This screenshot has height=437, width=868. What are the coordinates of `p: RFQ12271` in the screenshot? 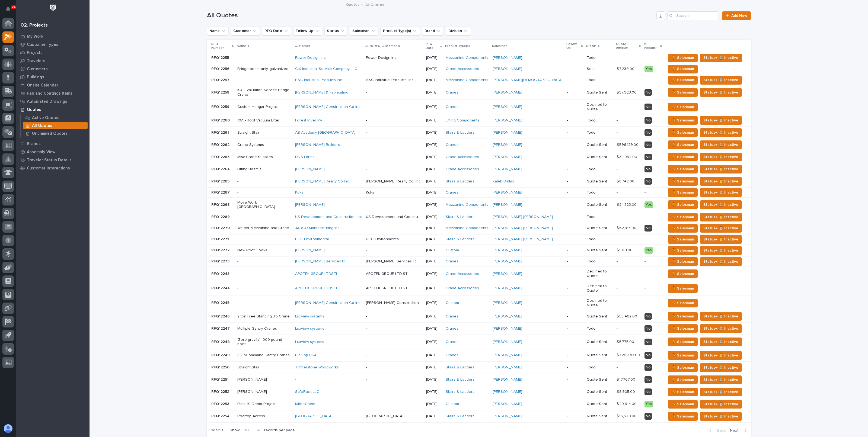 It's located at (220, 238).